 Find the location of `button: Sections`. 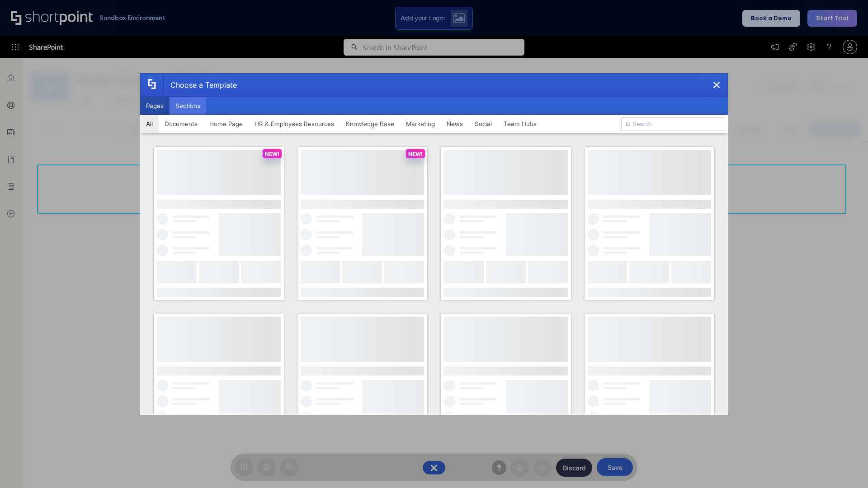

button: Sections is located at coordinates (187, 106).